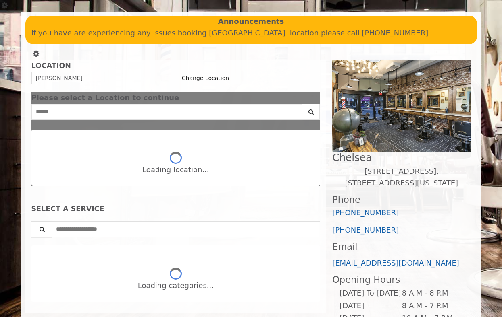  I want to click on button: Service Search, so click(41, 230).